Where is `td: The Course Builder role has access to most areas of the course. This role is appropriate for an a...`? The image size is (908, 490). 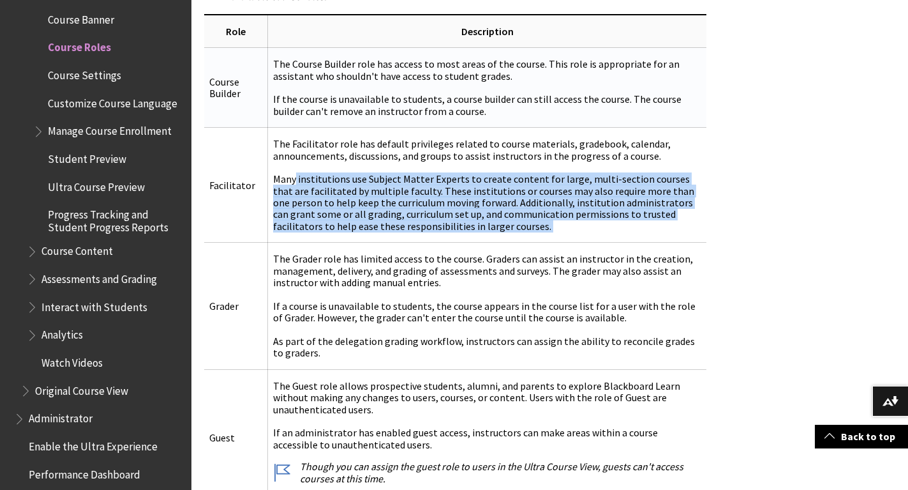 td: The Course Builder role has access to most areas of the course. This role is appropriate for an a... is located at coordinates (487, 87).